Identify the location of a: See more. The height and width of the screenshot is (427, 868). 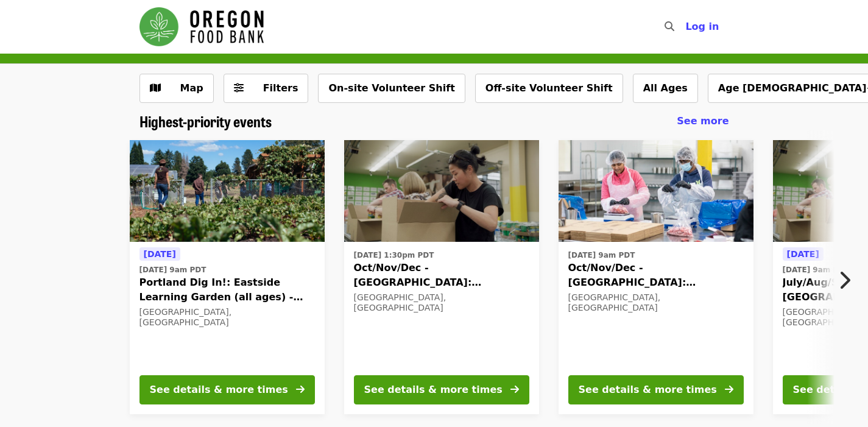
(702, 121).